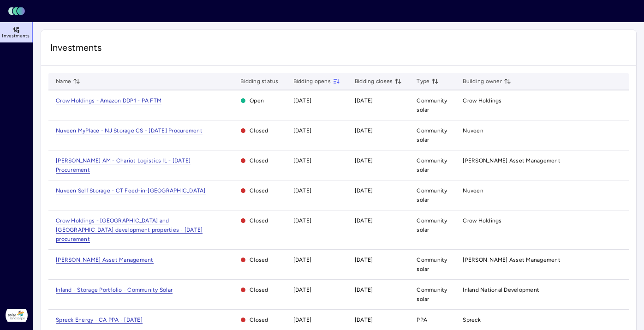  I want to click on span: Open, so click(259, 101).